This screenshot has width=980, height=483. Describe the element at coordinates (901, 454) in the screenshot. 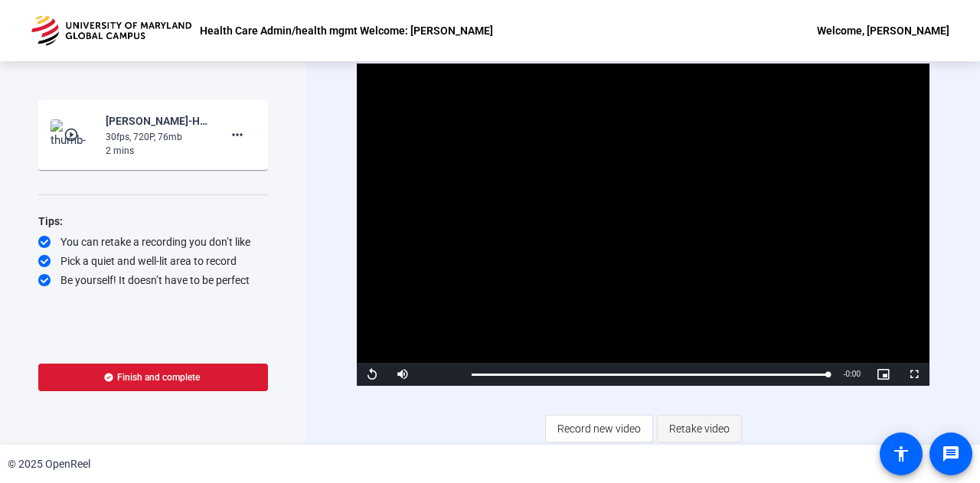

I see `mat-icon: accessibility` at that location.